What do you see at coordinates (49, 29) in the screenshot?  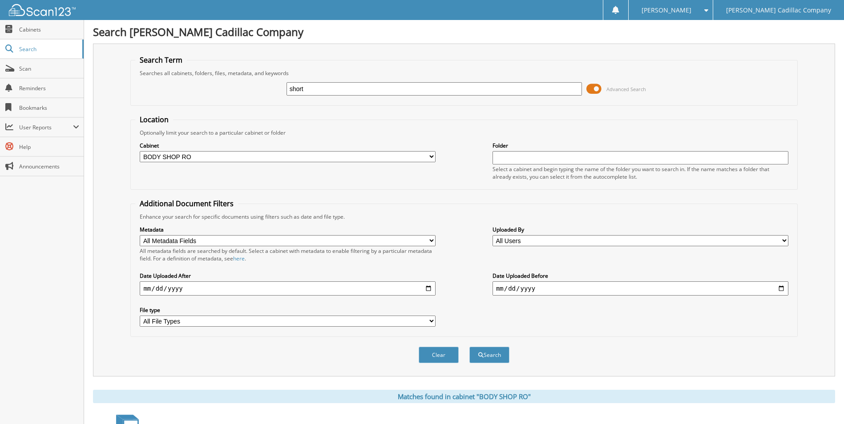 I see `span: Cabinets` at bounding box center [49, 29].